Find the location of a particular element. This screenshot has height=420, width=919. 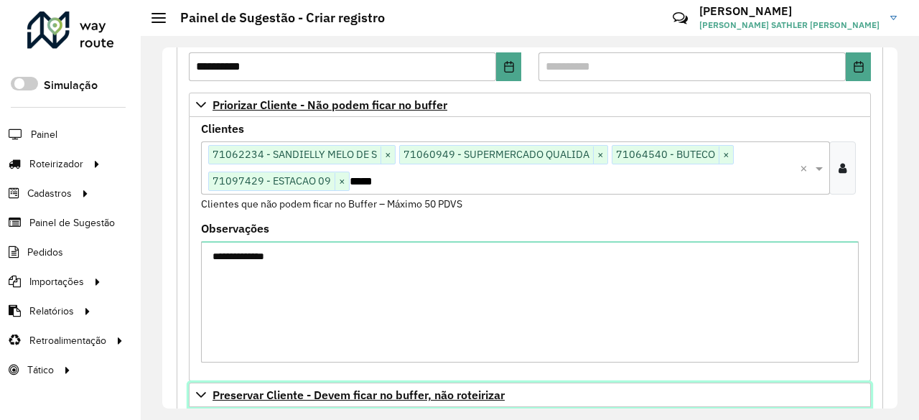

small: Clientes que não podem ficar no Buffer – Máximo 50 PDVS is located at coordinates (332, 204).